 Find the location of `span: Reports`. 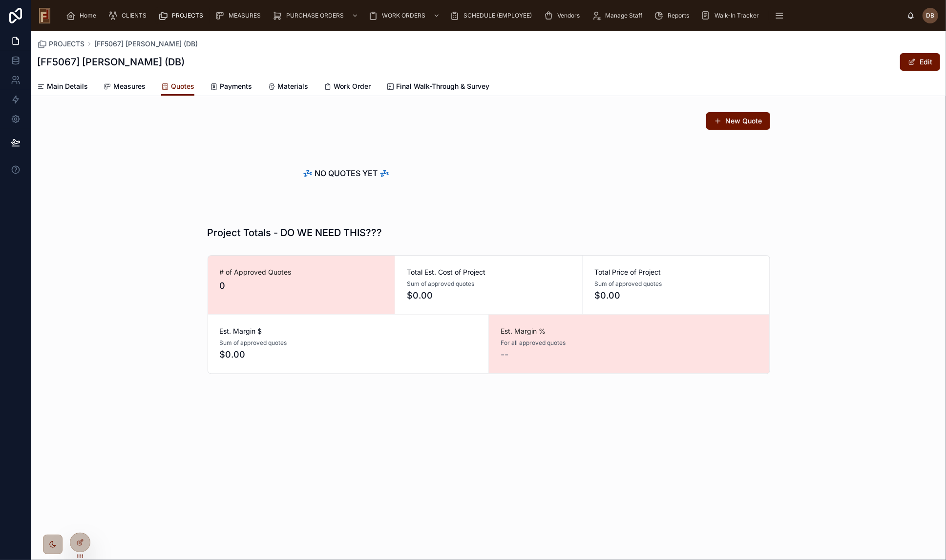

span: Reports is located at coordinates (678, 15).